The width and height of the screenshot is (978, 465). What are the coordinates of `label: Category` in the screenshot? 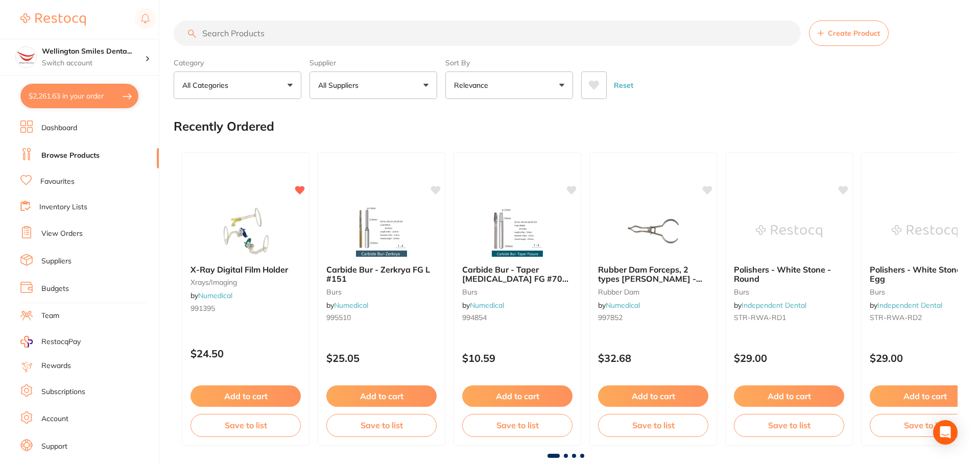 It's located at (237, 63).